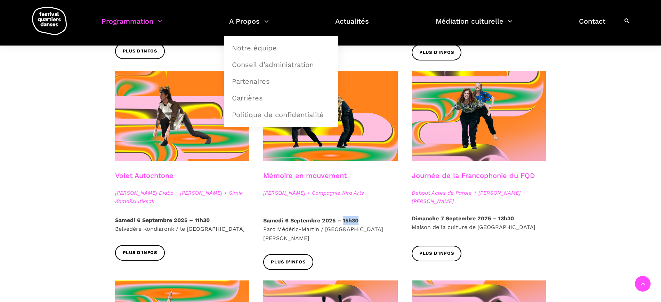 The image size is (661, 302). What do you see at coordinates (311, 220) in the screenshot?
I see `strong: Samedi 6 Septembre 2025 – 15h30` at bounding box center [311, 220].